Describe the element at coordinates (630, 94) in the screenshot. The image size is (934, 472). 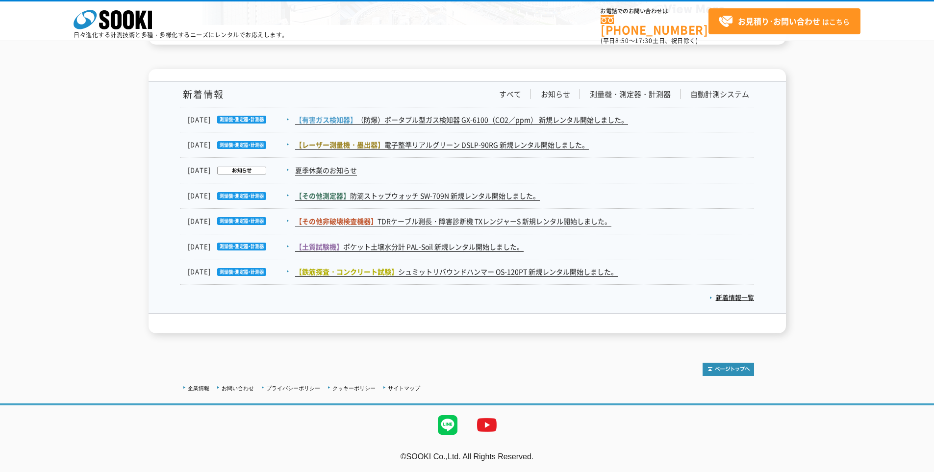
I see `a: 測量機・測定器・計測器` at that location.